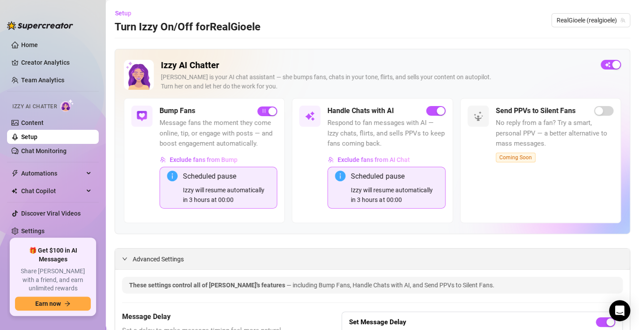  I want to click on a: Chat Monitoring, so click(44, 151).